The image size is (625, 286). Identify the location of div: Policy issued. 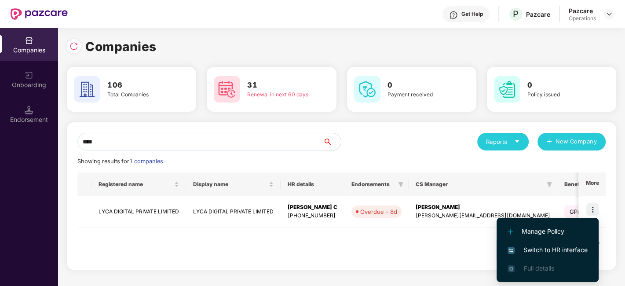
(560, 95).